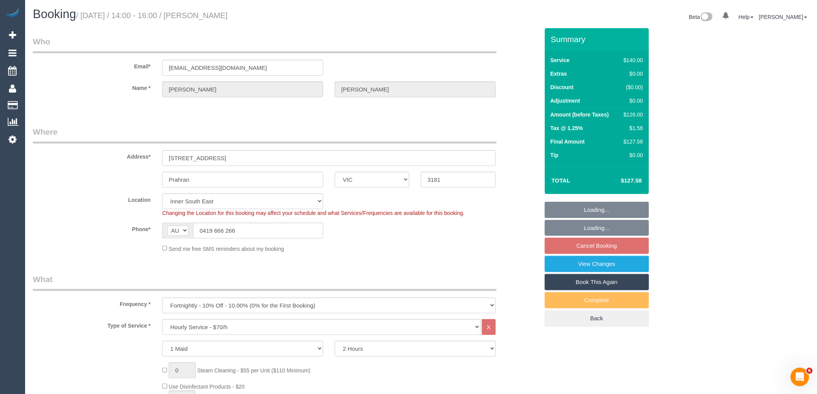  What do you see at coordinates (258, 231) in the screenshot?
I see `input: Phone*` at bounding box center [258, 231].